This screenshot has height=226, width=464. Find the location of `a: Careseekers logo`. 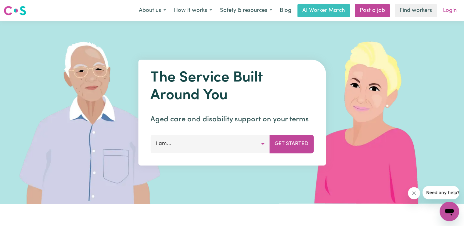

a: Careseekers logo is located at coordinates (15, 11).